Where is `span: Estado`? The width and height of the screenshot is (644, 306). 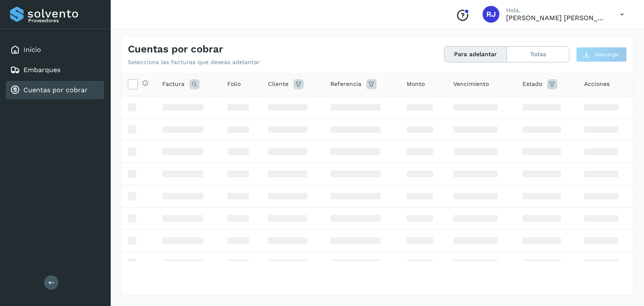
span: Estado is located at coordinates (532, 84).